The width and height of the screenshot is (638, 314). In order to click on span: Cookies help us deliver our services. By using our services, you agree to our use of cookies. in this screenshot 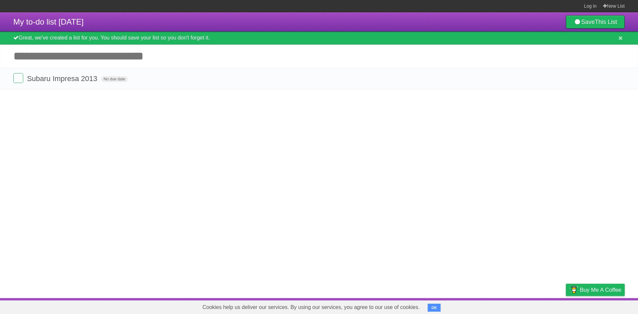, I will do `click(311, 308)`.